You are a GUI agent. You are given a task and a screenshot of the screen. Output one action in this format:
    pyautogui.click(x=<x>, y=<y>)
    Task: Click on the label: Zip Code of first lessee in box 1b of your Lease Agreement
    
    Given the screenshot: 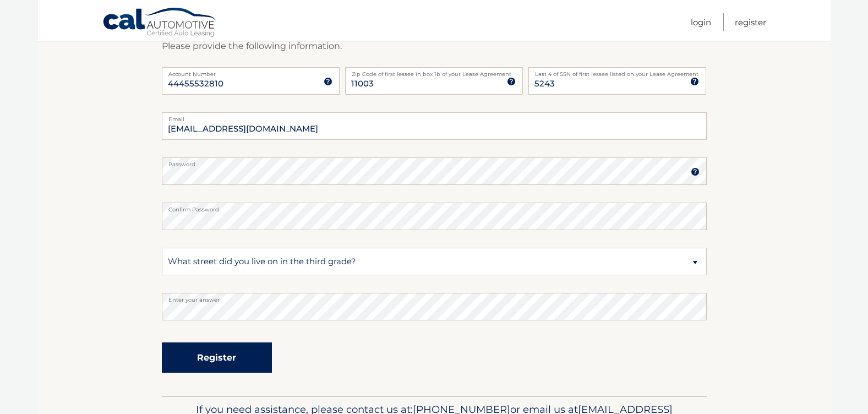 What is the action you would take?
    pyautogui.click(x=434, y=71)
    